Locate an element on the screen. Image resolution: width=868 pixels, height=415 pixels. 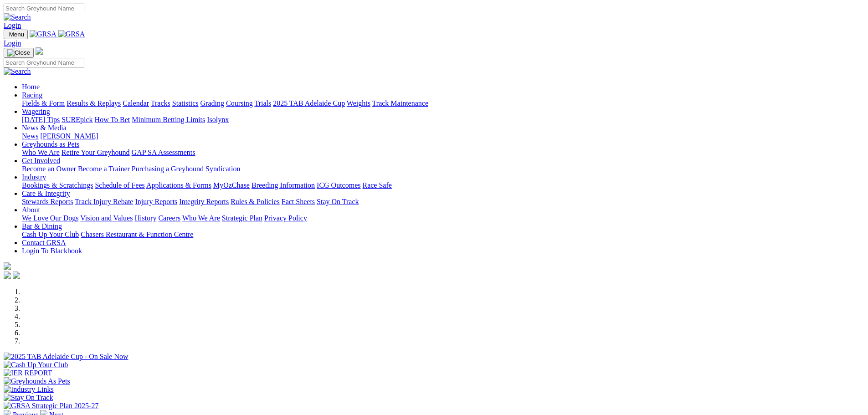
a: Greyhounds as Pets is located at coordinates (50, 144).